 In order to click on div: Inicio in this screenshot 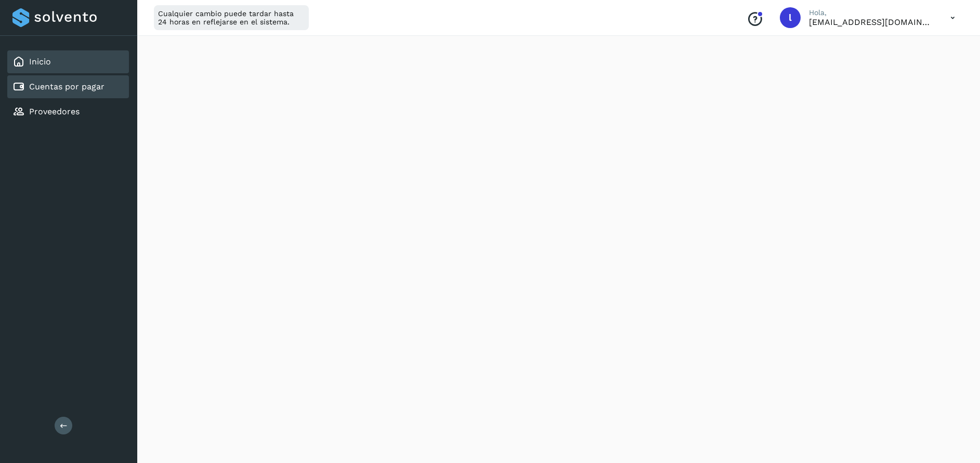, I will do `click(68, 62)`.